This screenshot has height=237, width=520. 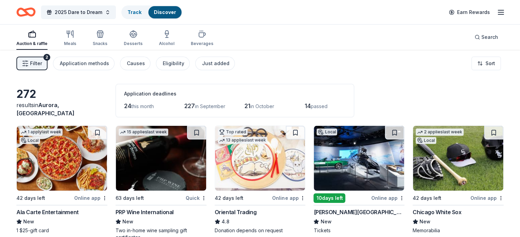 I want to click on img: Image for Griffin Museum of Science and Industry, so click(x=359, y=158).